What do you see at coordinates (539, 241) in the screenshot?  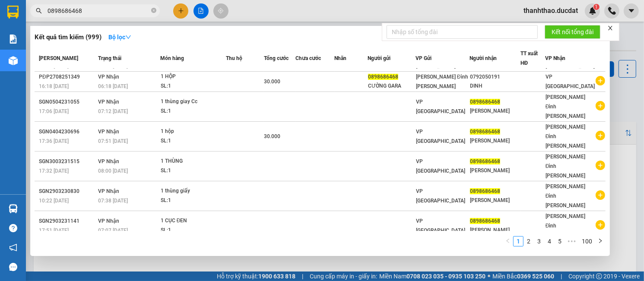 I see `a: 3` at bounding box center [539, 241].